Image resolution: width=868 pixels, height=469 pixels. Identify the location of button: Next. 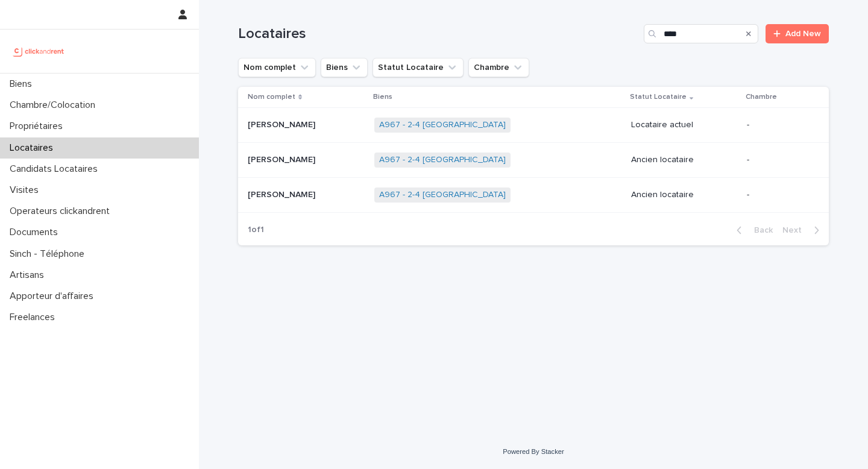
(803, 230).